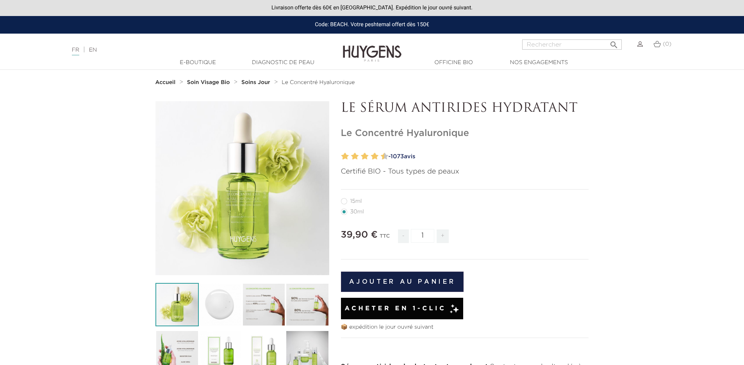  What do you see at coordinates (360, 235) in the screenshot?
I see `span: 39,90 €` at bounding box center [360, 235].